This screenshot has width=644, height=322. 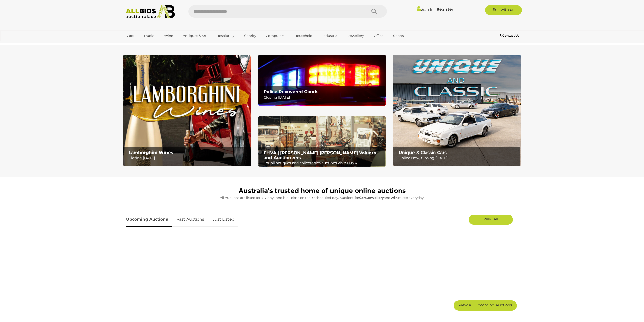 I want to click on a: Industrial, so click(x=330, y=36).